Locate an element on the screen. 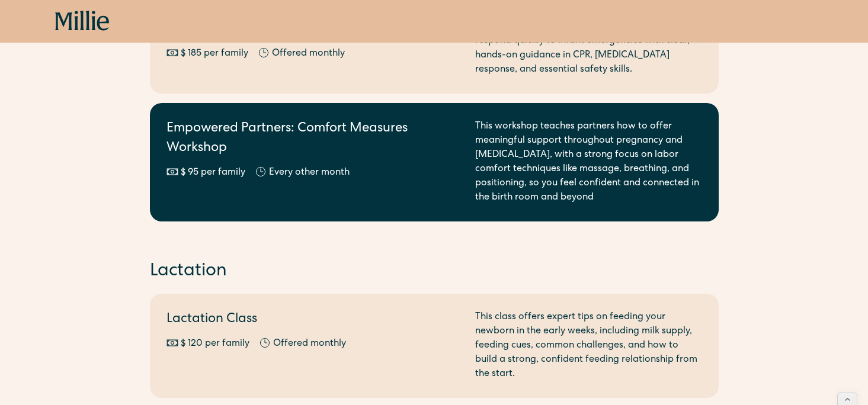 The image size is (868, 405). div: Every other month is located at coordinates (309, 173).